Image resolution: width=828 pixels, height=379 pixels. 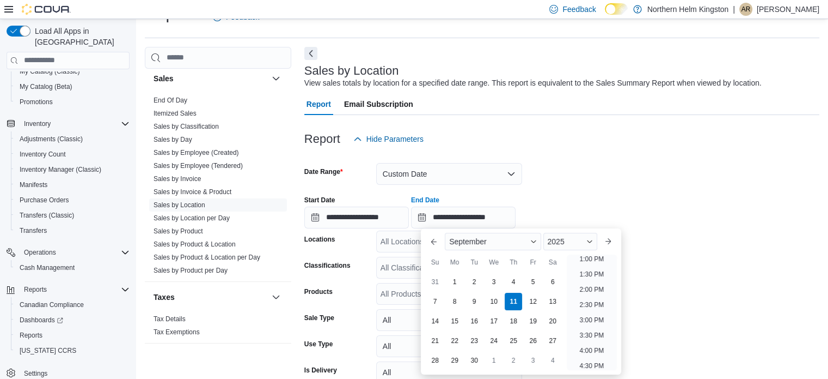 What do you see at coordinates (72, 320) in the screenshot?
I see `span: Dashboards` at bounding box center [72, 320].